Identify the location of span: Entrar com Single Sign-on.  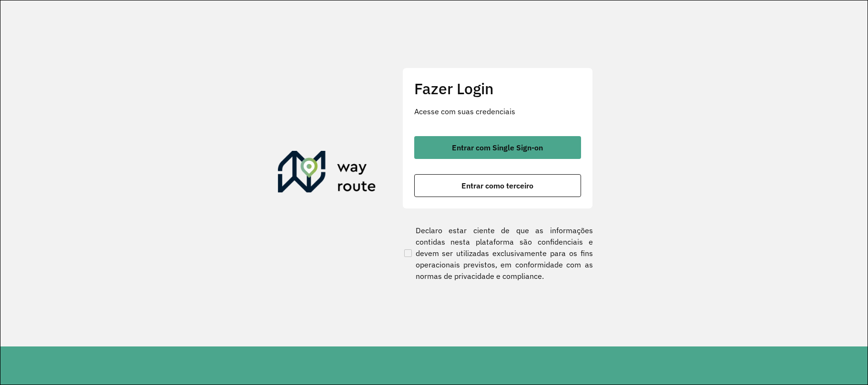
(497, 148).